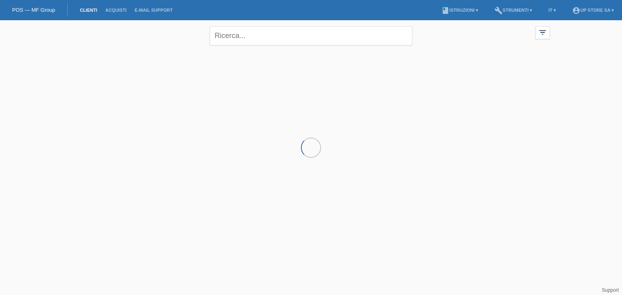 This screenshot has height=295, width=622. I want to click on i: account_circle, so click(576, 11).